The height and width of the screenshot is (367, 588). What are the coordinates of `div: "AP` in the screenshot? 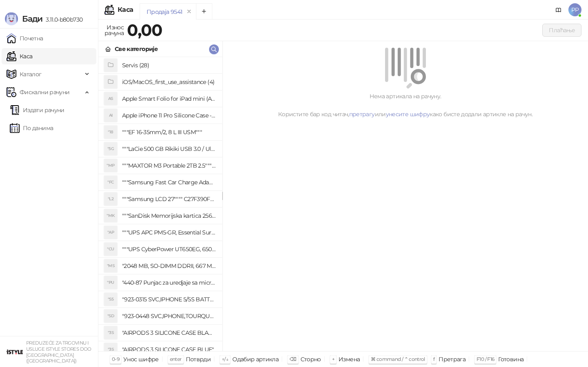 It's located at (111, 233).